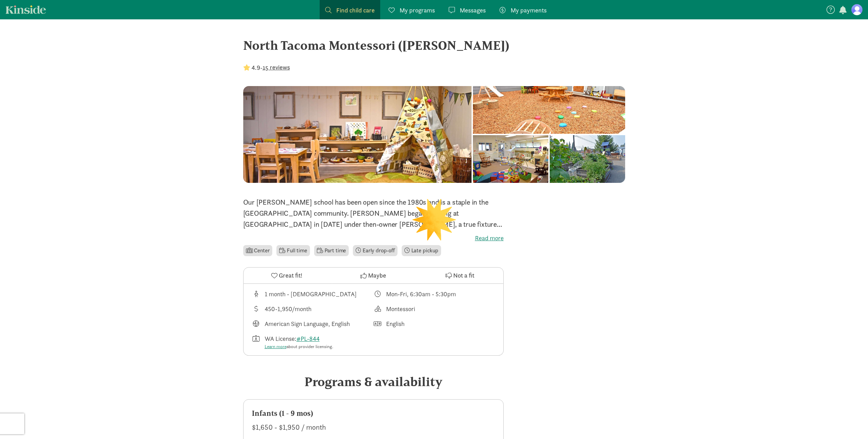 This screenshot has width=868, height=439. I want to click on div: Mon-Fri, 6:30am - 5:30pm, so click(421, 294).